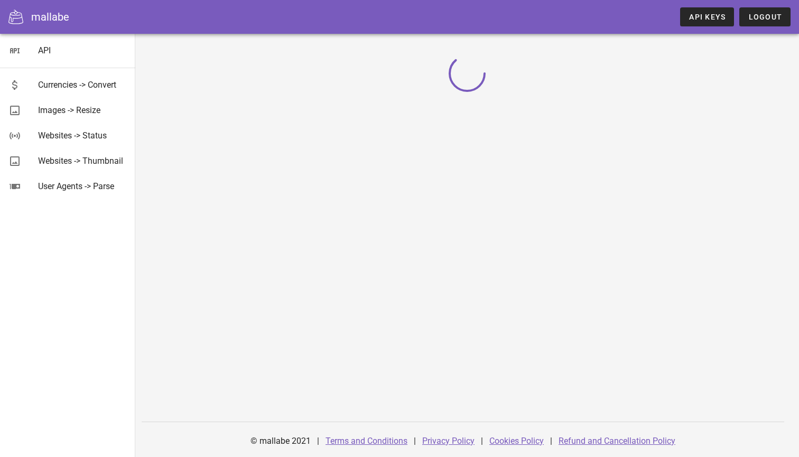 This screenshot has width=799, height=457. Describe the element at coordinates (281, 441) in the screenshot. I see `div: © mallabe 2021` at that location.